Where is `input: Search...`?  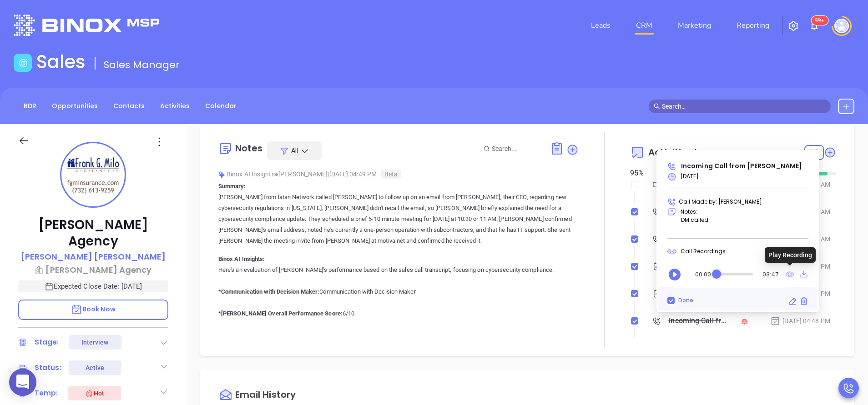 input: Search... is located at coordinates (516, 149).